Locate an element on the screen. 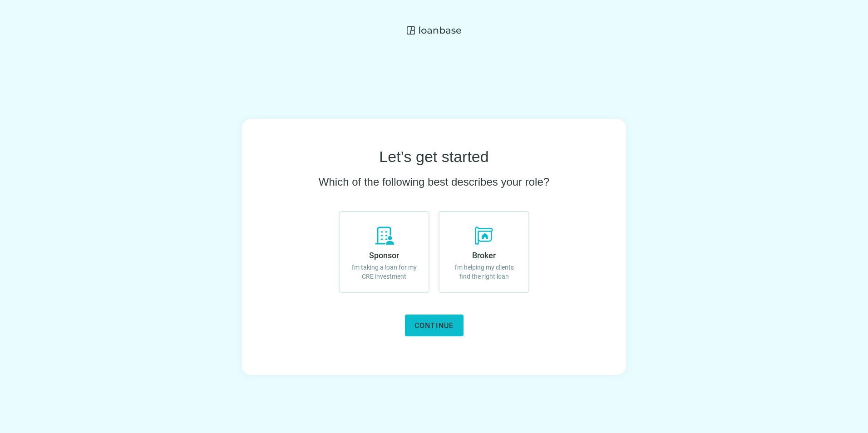  h1: Let’s get started is located at coordinates (433, 157).